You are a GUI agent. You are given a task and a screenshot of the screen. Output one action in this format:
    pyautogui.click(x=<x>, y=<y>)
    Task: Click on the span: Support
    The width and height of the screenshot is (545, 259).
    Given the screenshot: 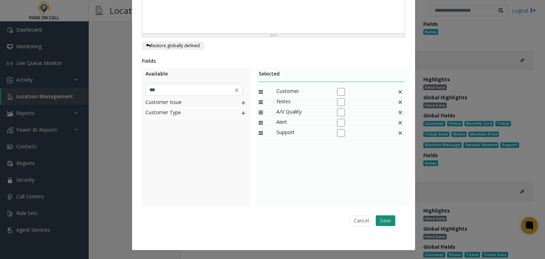 What is the action you would take?
    pyautogui.click(x=303, y=133)
    